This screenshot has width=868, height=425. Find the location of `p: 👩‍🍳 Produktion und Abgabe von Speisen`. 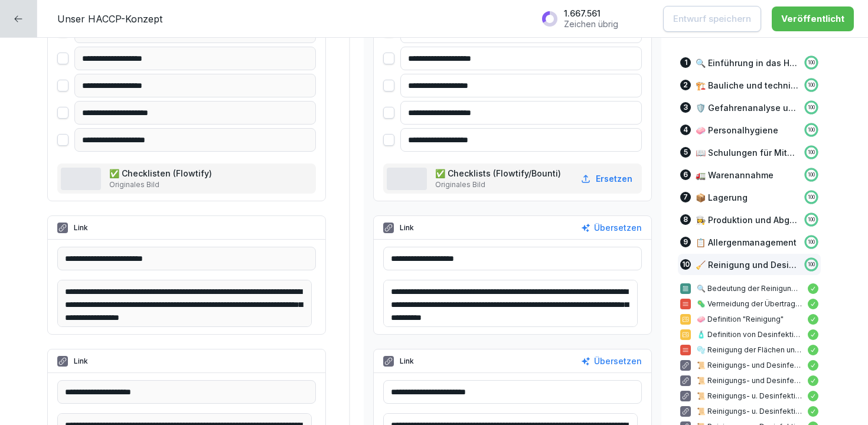

p: 👩‍🍳 Produktion und Abgabe von Speisen is located at coordinates (747, 219).